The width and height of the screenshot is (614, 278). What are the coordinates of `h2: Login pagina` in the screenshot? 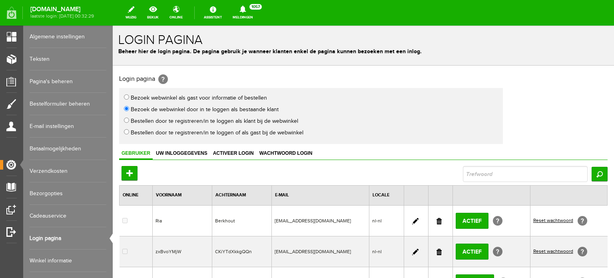 It's located at (198, 54).